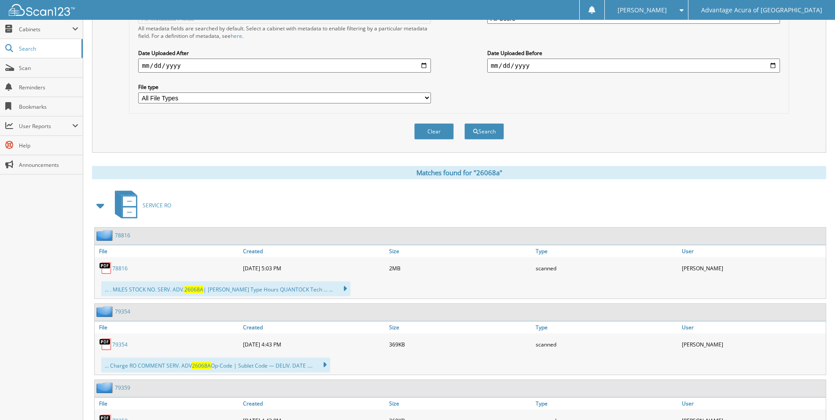  I want to click on span: SERVICE RO, so click(157, 205).